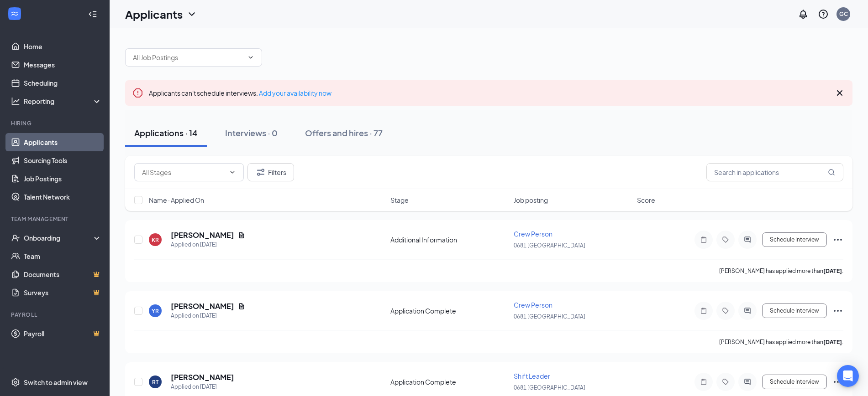 This screenshot has height=396, width=868. What do you see at coordinates (62, 256) in the screenshot?
I see `a: Team` at bounding box center [62, 256].